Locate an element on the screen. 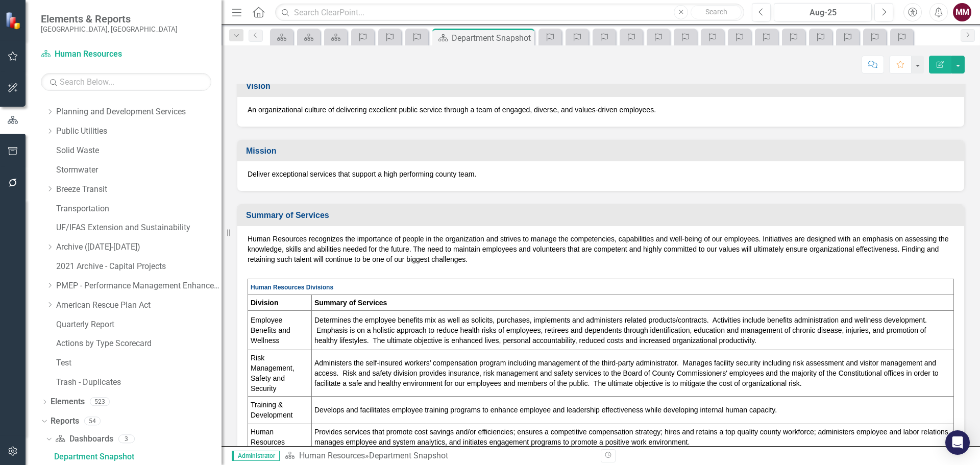 The width and height of the screenshot is (980, 465). a: Dashboards is located at coordinates (84, 439).